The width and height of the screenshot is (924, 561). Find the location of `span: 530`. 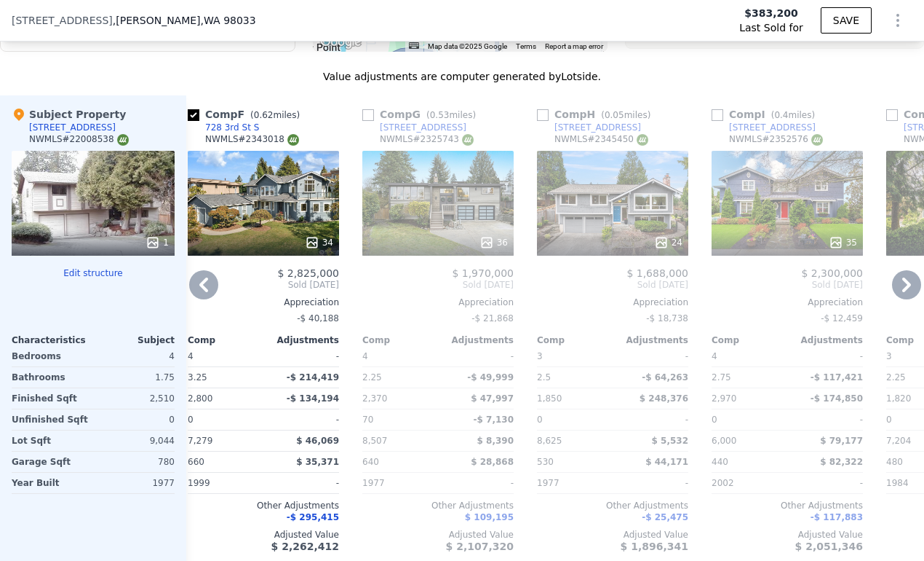

span: 530 is located at coordinates (545, 462).